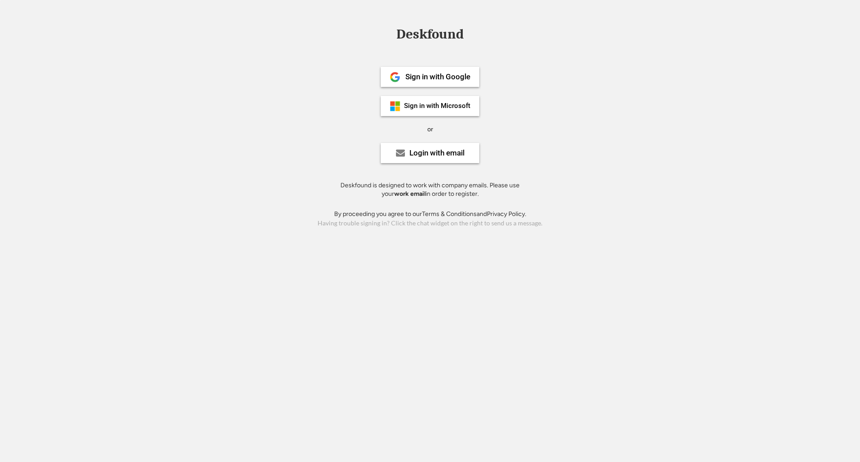 This screenshot has width=860, height=462. Describe the element at coordinates (437, 153) in the screenshot. I see `div: Login with email` at that location.